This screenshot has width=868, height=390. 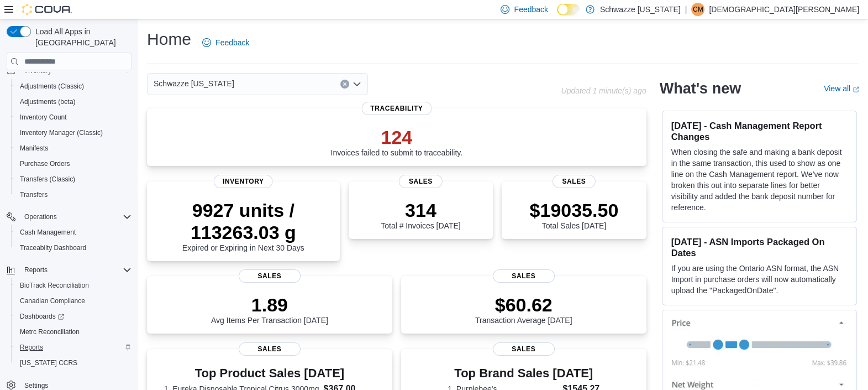 What do you see at coordinates (557, 16) in the screenshot?
I see `span: Dark Mode` at bounding box center [557, 16].